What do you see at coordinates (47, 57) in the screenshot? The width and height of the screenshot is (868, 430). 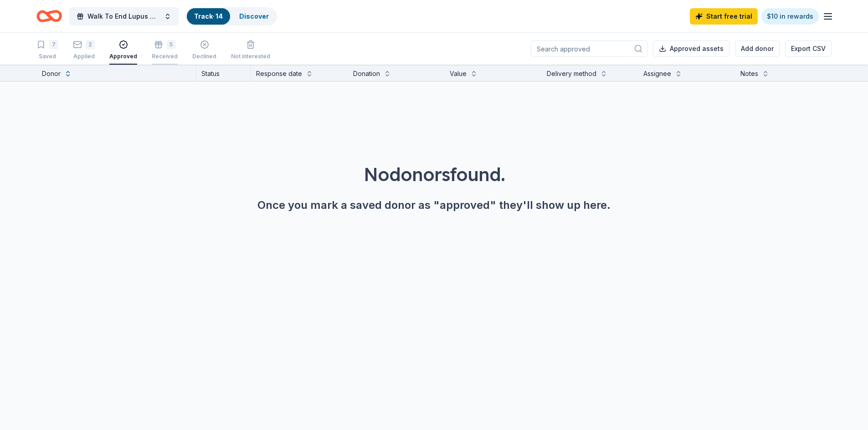 I see `div: Saved` at bounding box center [47, 57].